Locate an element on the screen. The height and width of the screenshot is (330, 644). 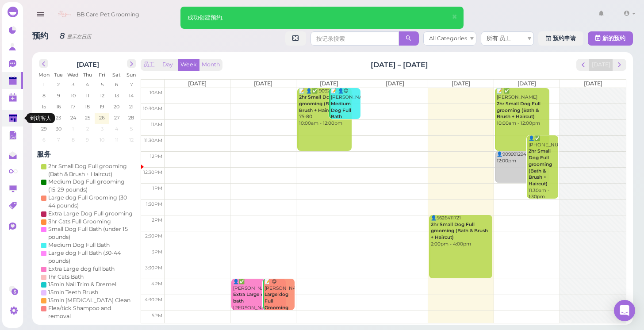
span: 预约 is located at coordinates (41, 35).